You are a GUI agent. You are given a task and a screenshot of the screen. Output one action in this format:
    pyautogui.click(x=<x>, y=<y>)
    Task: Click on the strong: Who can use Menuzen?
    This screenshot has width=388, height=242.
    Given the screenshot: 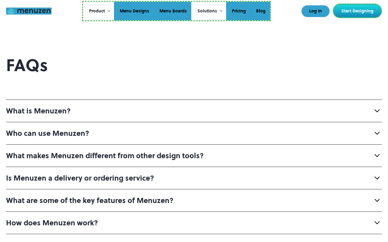 What is the action you would take?
    pyautogui.click(x=48, y=133)
    